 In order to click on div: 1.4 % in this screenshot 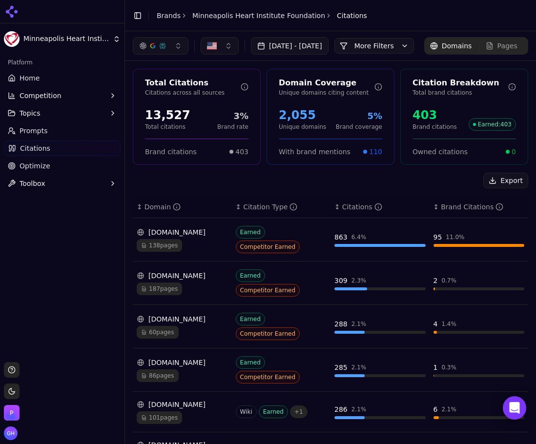, I will do `click(449, 324)`.